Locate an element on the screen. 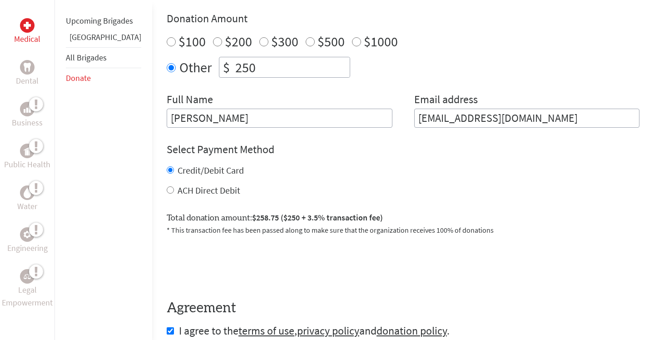  p: Water is located at coordinates (27, 206).